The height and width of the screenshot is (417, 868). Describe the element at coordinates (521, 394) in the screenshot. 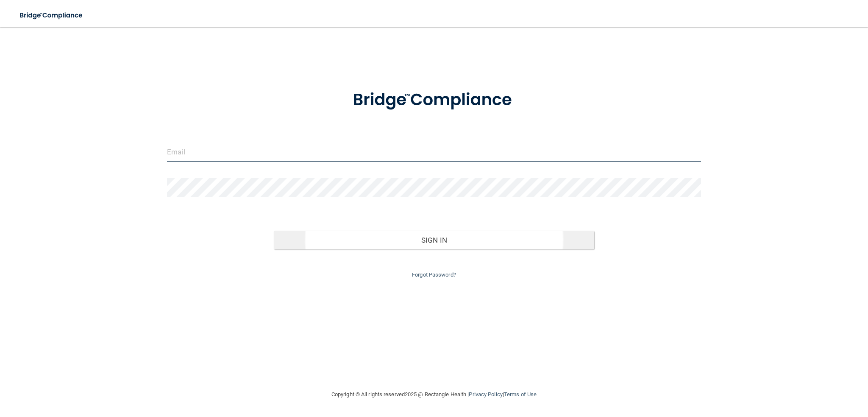

I see `a: Terms of Use` at that location.